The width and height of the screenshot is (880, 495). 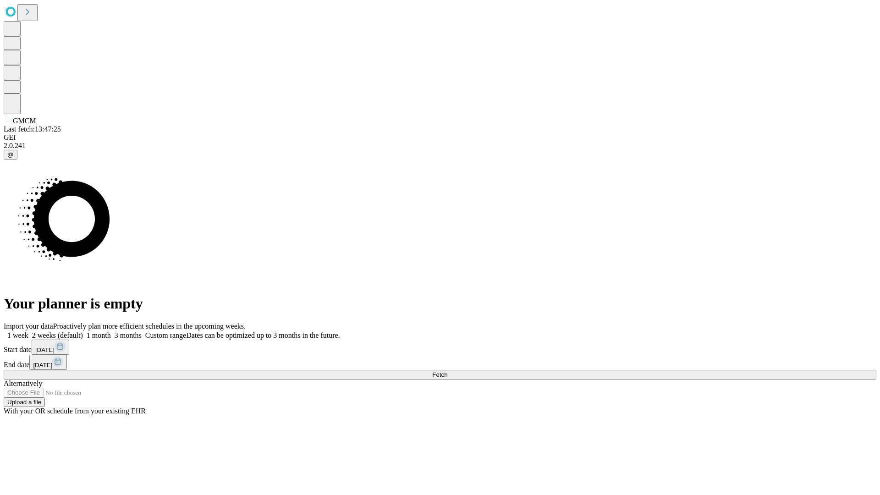 I want to click on button: Upload a file, so click(x=24, y=402).